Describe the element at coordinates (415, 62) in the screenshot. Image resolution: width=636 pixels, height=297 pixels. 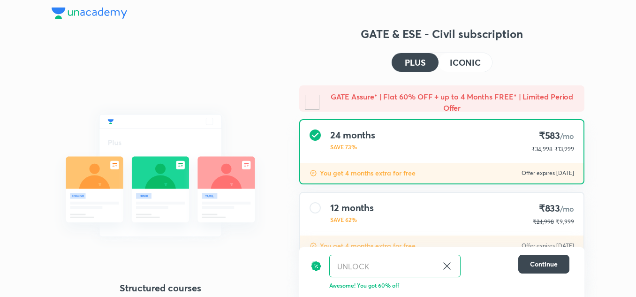
I see `h4: PLUS` at that location.